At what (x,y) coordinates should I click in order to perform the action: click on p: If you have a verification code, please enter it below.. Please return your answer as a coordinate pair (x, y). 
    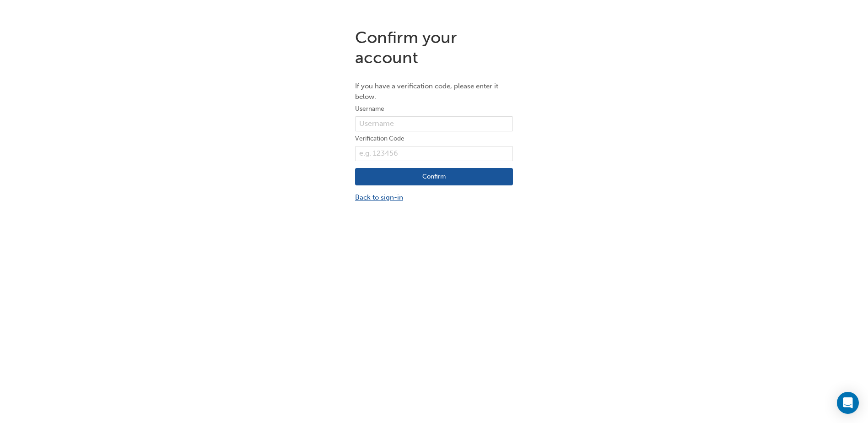
    Looking at the image, I should click on (434, 91).